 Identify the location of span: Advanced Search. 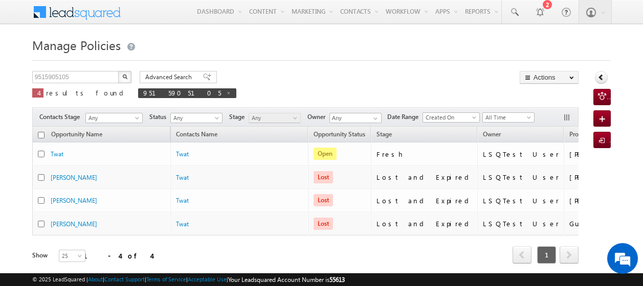
(170, 77).